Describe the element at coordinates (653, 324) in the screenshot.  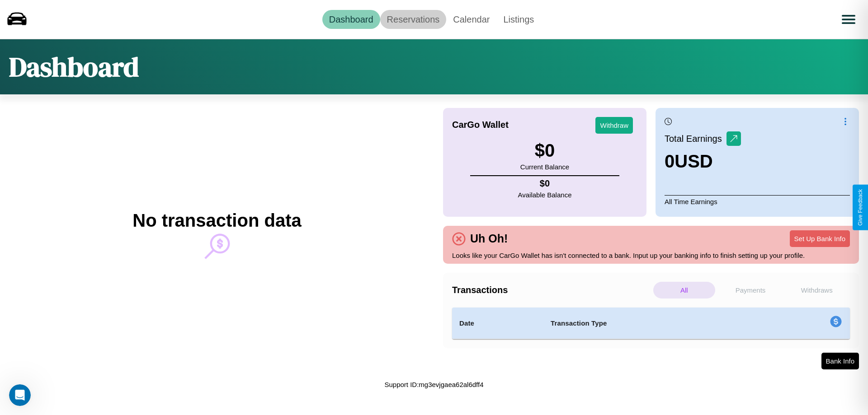
I see `h4: Transaction Type` at that location.